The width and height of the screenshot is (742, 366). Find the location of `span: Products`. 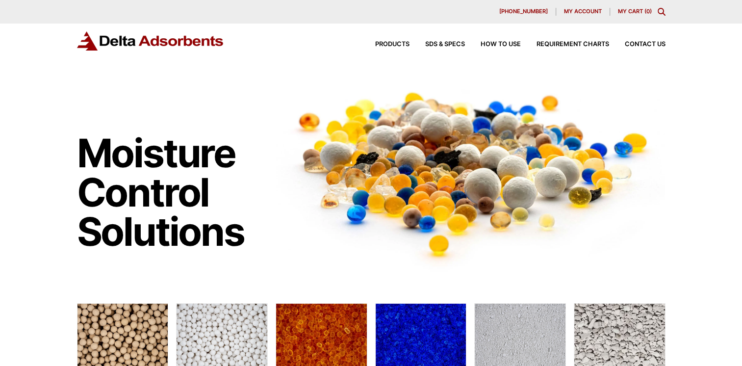

span: Products is located at coordinates (392, 44).